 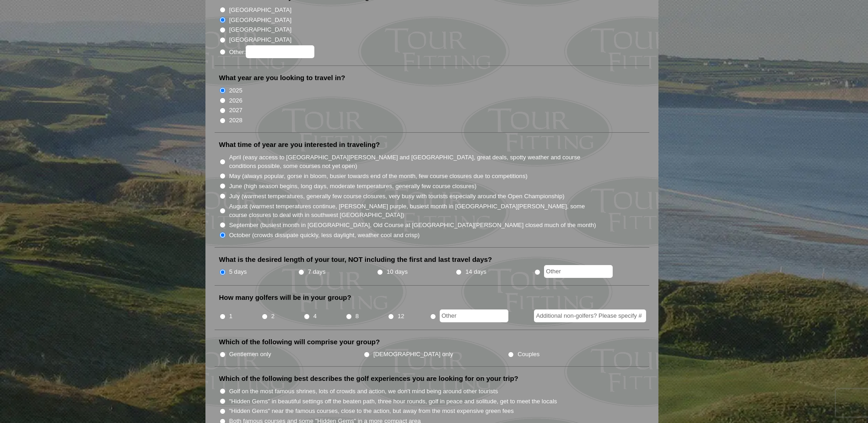 I want to click on label: 4, so click(x=315, y=316).